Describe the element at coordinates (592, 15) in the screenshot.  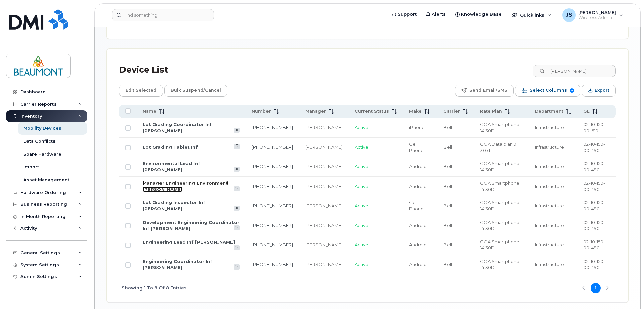
I see `div: Joey Springer` at that location.